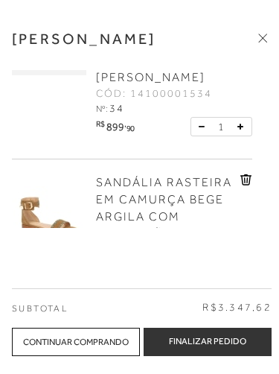 The width and height of the screenshot is (279, 374). Describe the element at coordinates (115, 127) in the screenshot. I see `span: 899` at that location.